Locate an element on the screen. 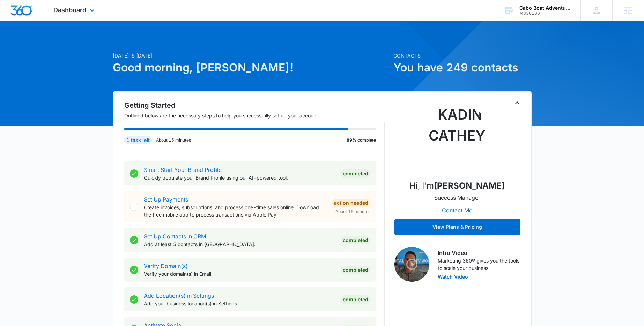 The width and height of the screenshot is (644, 326). img: logo_orange.svg is located at coordinates (14, 14).